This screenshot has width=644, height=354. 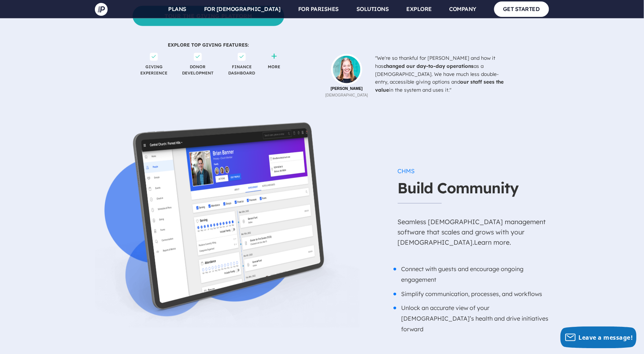 I want to click on span: EXPLORE TOP GIVING FEATURES:, so click(x=208, y=39).